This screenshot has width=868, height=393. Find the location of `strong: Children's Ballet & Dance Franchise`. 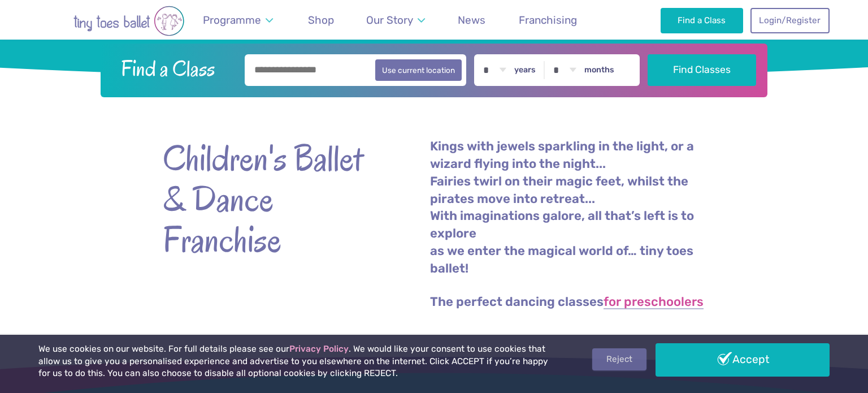

strong: Children's Ballet & Dance Franchise is located at coordinates (265, 199).